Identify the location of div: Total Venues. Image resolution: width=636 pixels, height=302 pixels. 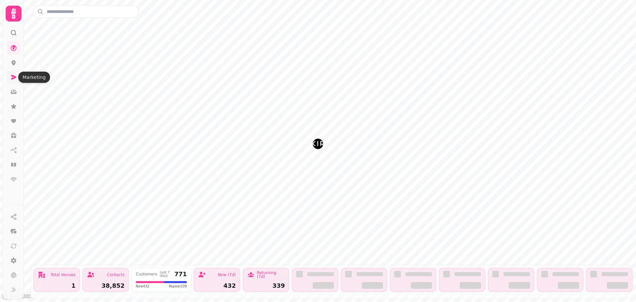
(63, 275).